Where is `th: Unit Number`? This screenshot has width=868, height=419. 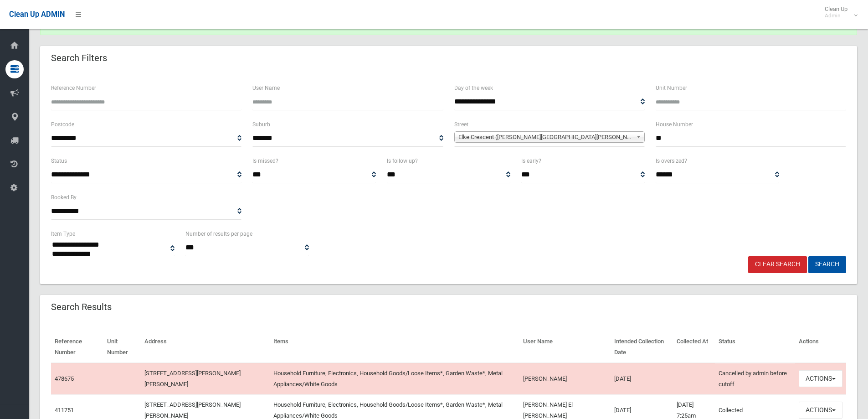
th: Unit Number is located at coordinates (122, 347).